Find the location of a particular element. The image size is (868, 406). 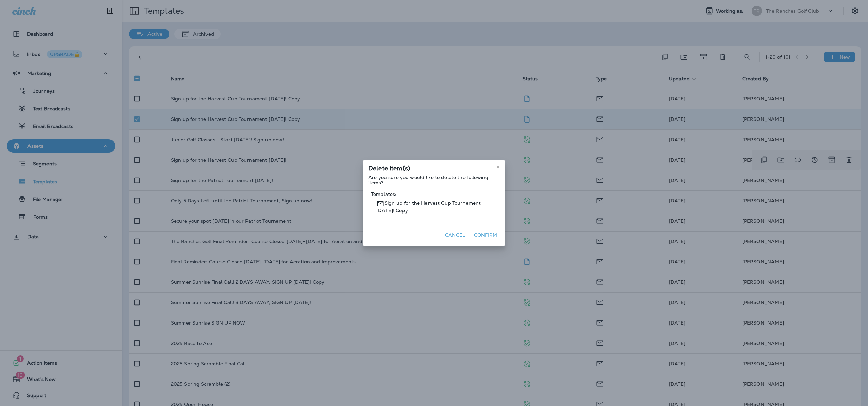

span: Templates: is located at coordinates (434, 194).